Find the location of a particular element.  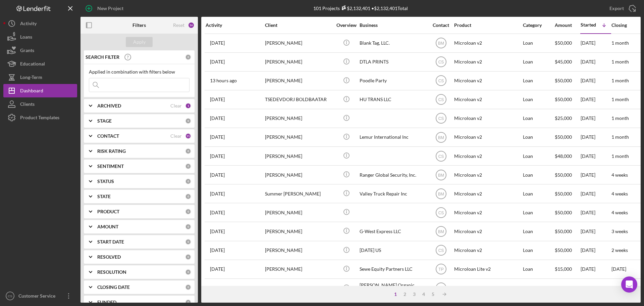

b: FUNDED is located at coordinates (106, 302).